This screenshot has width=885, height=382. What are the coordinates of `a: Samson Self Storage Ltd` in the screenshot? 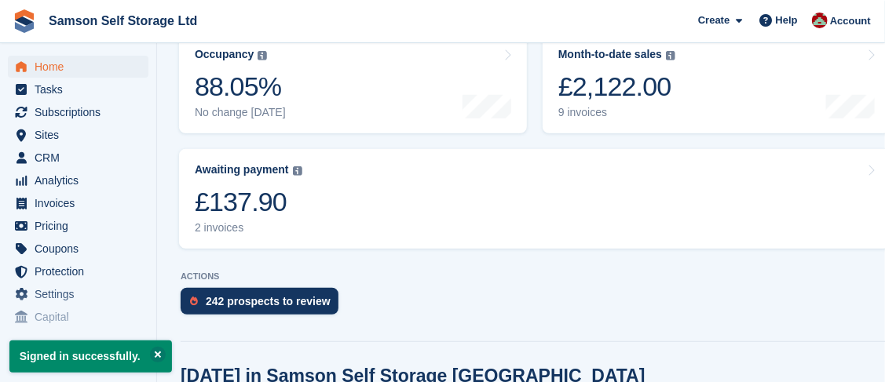 It's located at (122, 20).